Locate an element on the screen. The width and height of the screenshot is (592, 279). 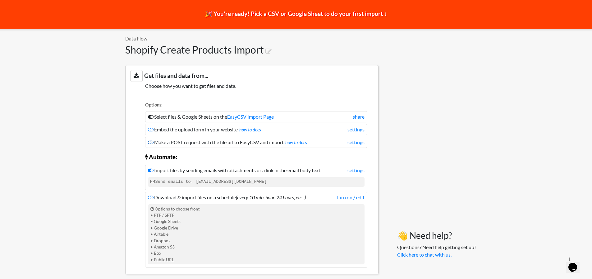
h1: Shopify Create Products Import is located at coordinates (252, 50).